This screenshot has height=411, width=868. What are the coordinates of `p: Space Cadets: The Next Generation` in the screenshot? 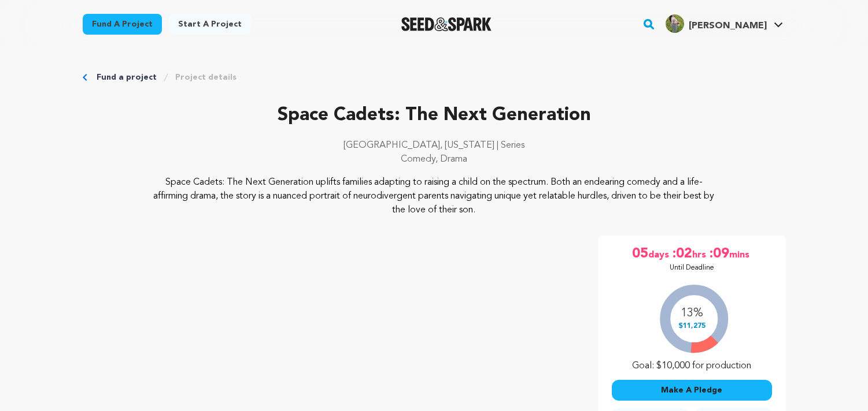 It's located at (434, 115).